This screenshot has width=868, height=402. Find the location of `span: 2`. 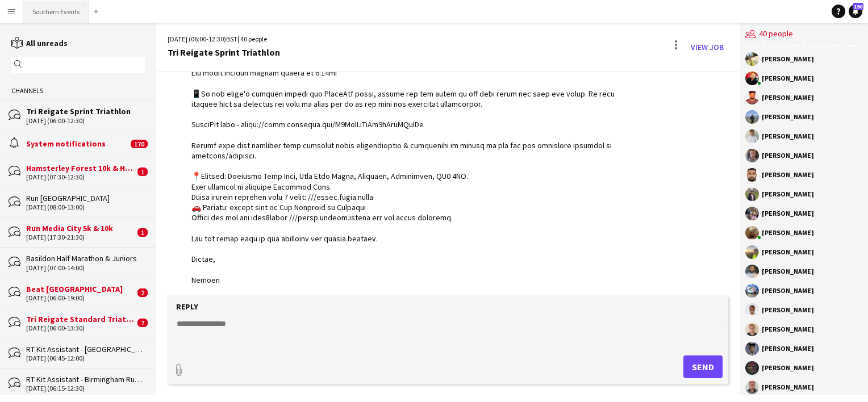

span: 2 is located at coordinates (142, 292).